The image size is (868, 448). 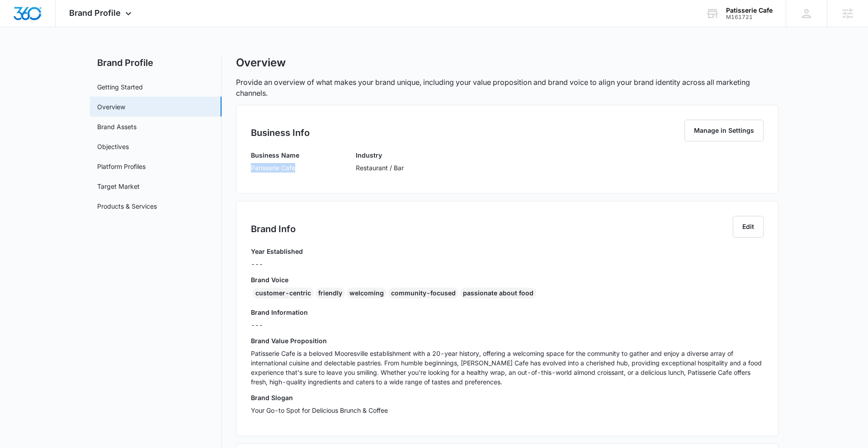 What do you see at coordinates (283, 293) in the screenshot?
I see `div: customer-centric` at bounding box center [283, 293].